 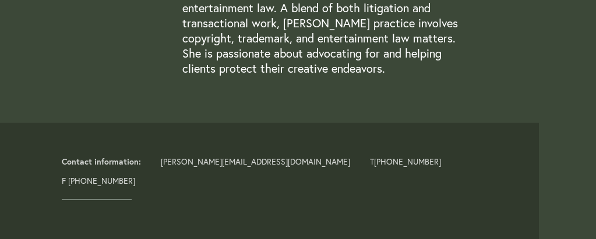 What do you see at coordinates (405, 162) in the screenshot?
I see `span: T` at bounding box center [405, 162].